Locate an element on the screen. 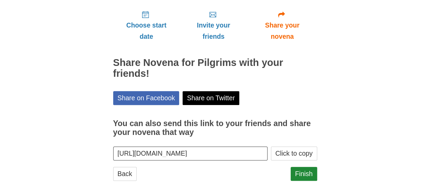  span: Share your novena is located at coordinates (282, 31).